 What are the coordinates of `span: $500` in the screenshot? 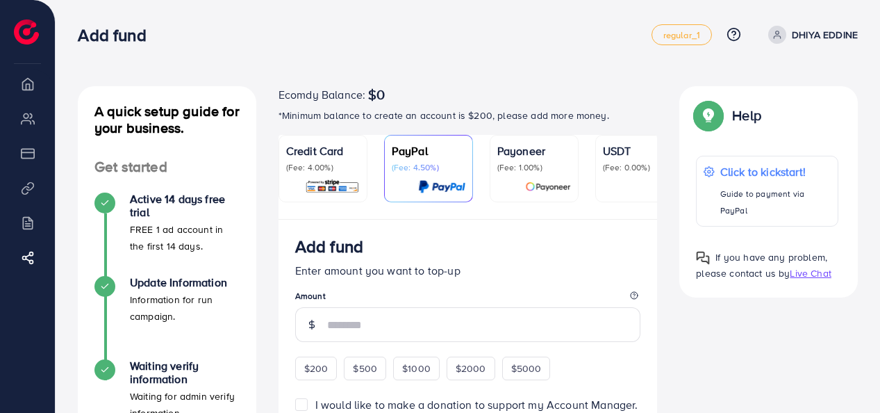 It's located at (365, 368).